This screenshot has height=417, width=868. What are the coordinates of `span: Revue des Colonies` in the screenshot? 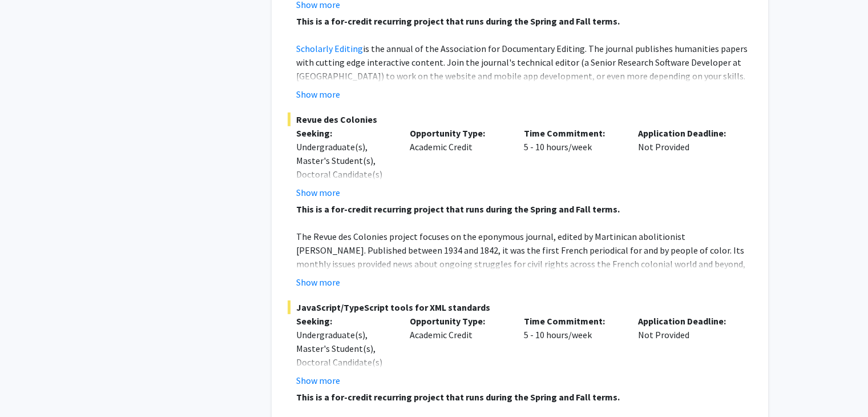 It's located at (520, 119).